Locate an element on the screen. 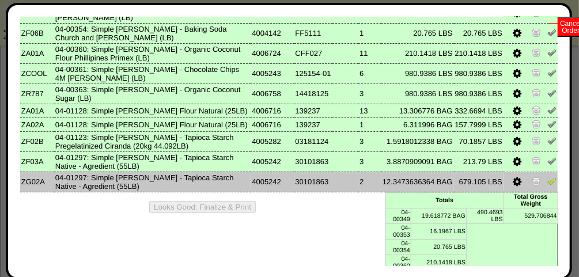  td: 490.4693 LBS is located at coordinates (485, 215).